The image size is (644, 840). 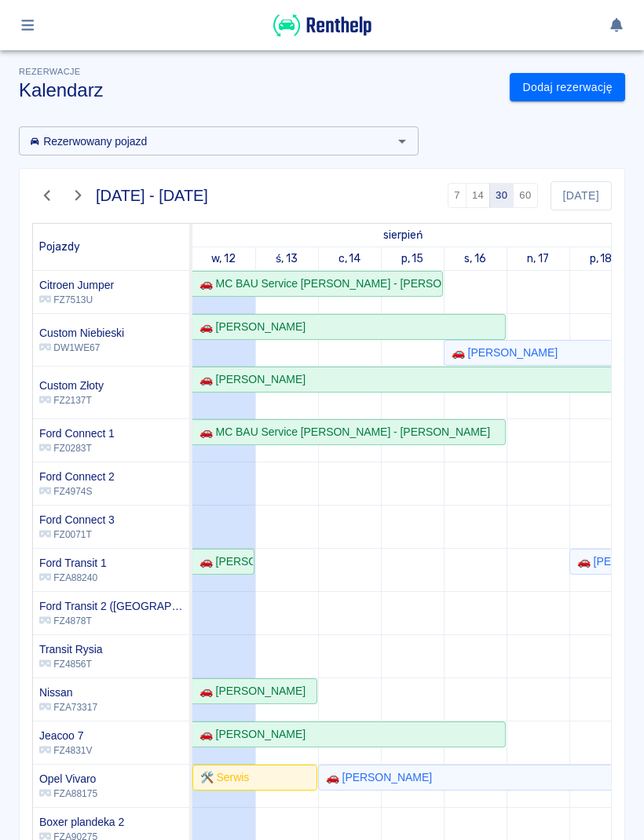 I want to click on h6: Boxer plandeka 2, so click(x=81, y=822).